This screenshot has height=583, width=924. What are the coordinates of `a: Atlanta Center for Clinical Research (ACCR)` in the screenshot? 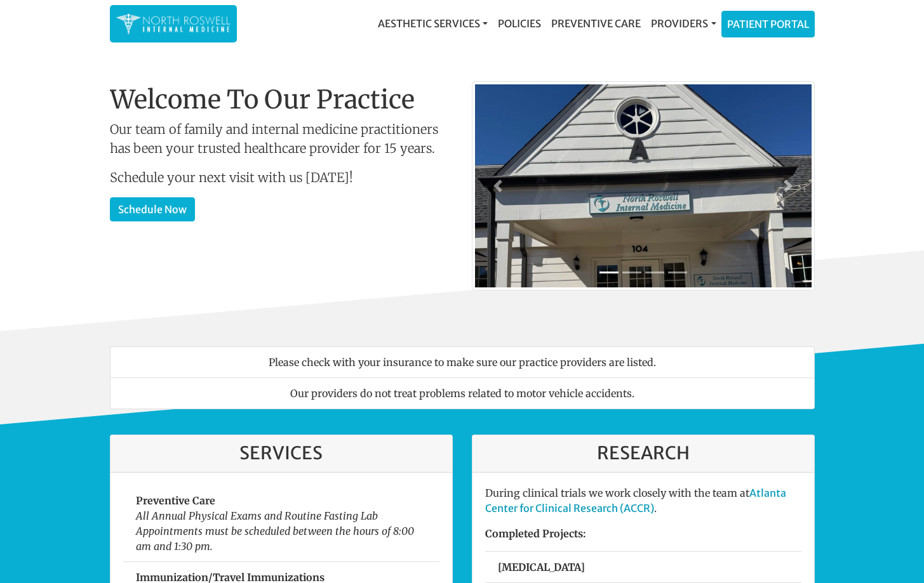 It's located at (635, 501).